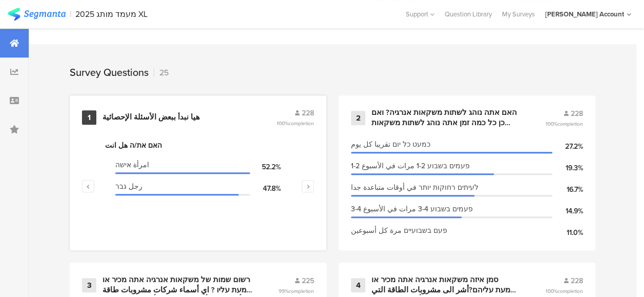  Describe the element at coordinates (568, 232) in the screenshot. I see `div: 11.0%` at that location.